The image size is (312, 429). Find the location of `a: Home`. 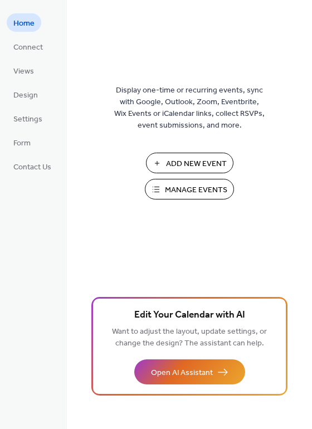

a: Home is located at coordinates (24, 22).